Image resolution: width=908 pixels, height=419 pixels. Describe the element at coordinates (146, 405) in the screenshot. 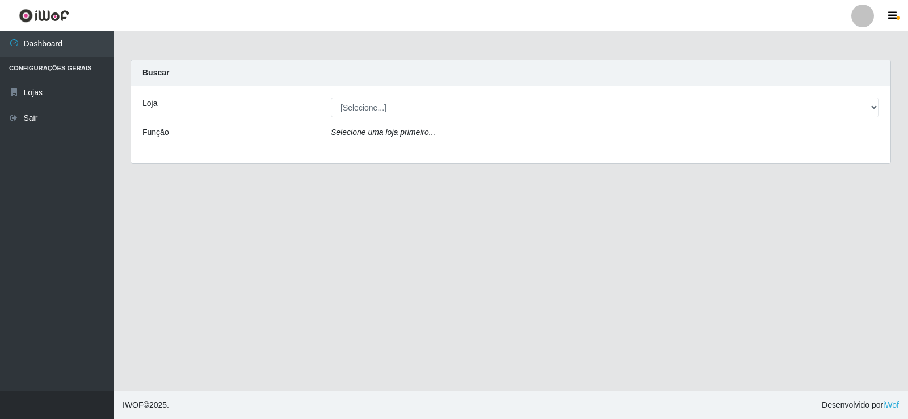

I see `span: © 2025 .` at that location.